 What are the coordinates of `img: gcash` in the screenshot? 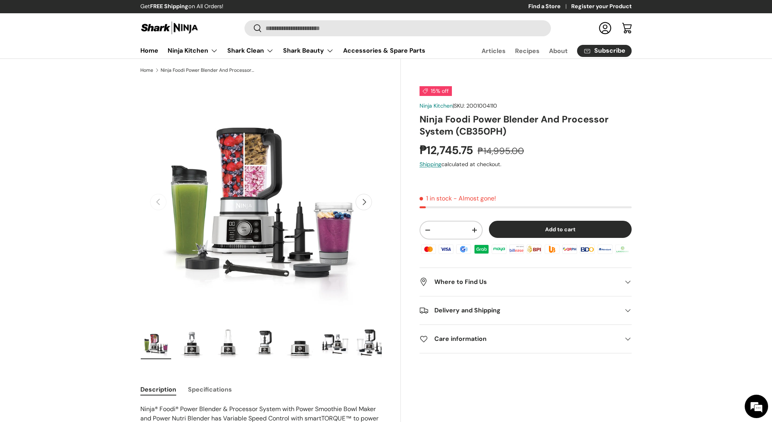 It's located at (464, 249).